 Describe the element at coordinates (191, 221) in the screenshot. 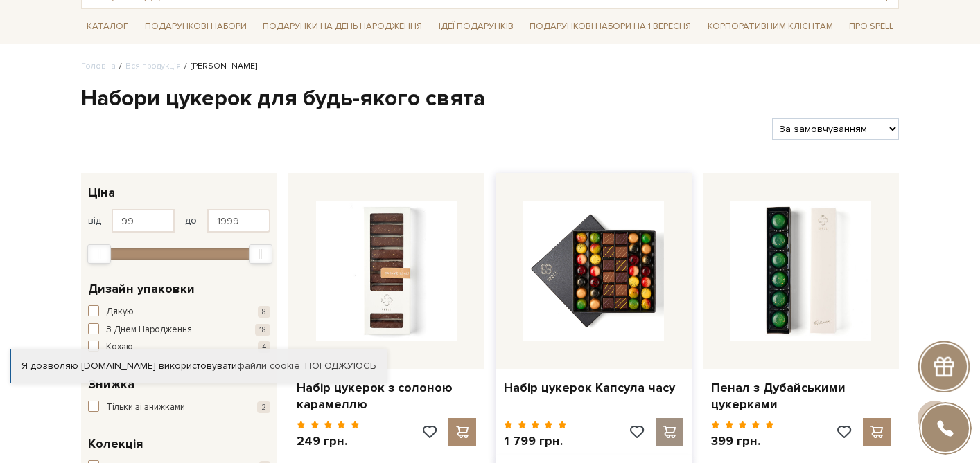

I see `span: до` at that location.